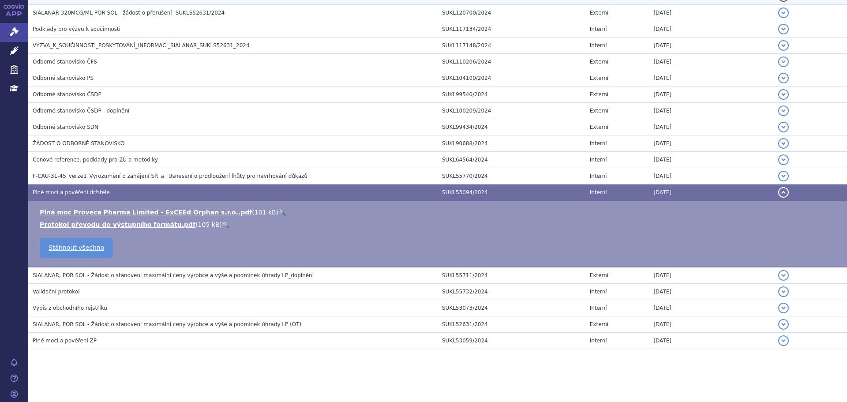 Image resolution: width=847 pixels, height=402 pixels. I want to click on span: Cenové reference, podklady pro ZÚ a metodiky, so click(95, 160).